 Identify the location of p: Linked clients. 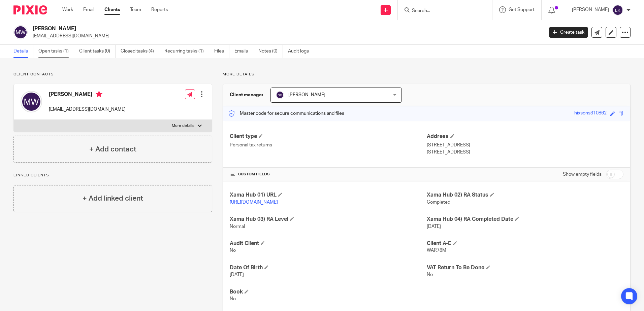
(113, 175).